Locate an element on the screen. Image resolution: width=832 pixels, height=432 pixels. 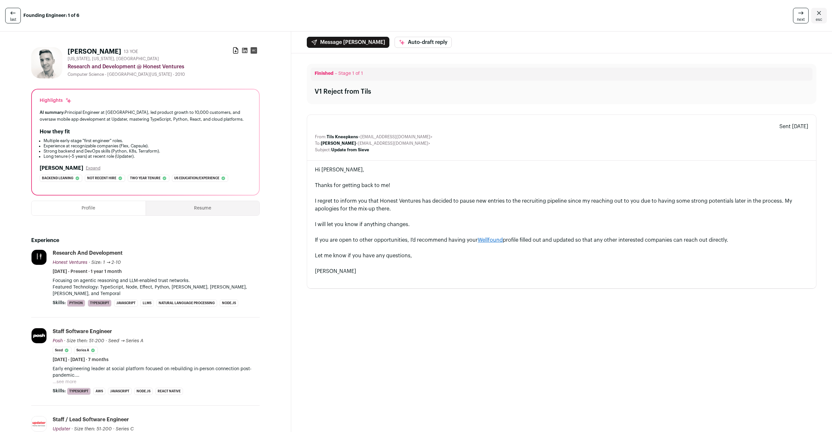
a: Close is located at coordinates (819, 16).